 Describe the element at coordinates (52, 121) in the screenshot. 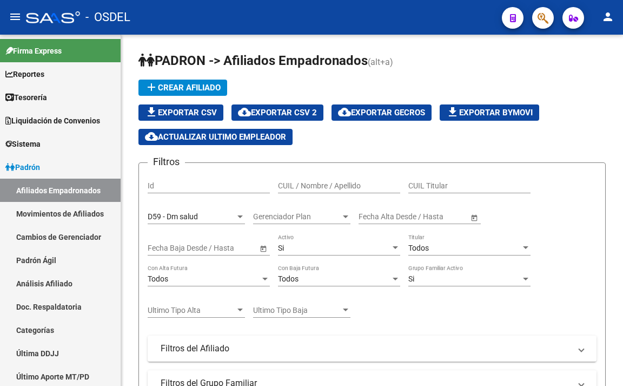

I see `span: Liquidación de Convenios` at that location.